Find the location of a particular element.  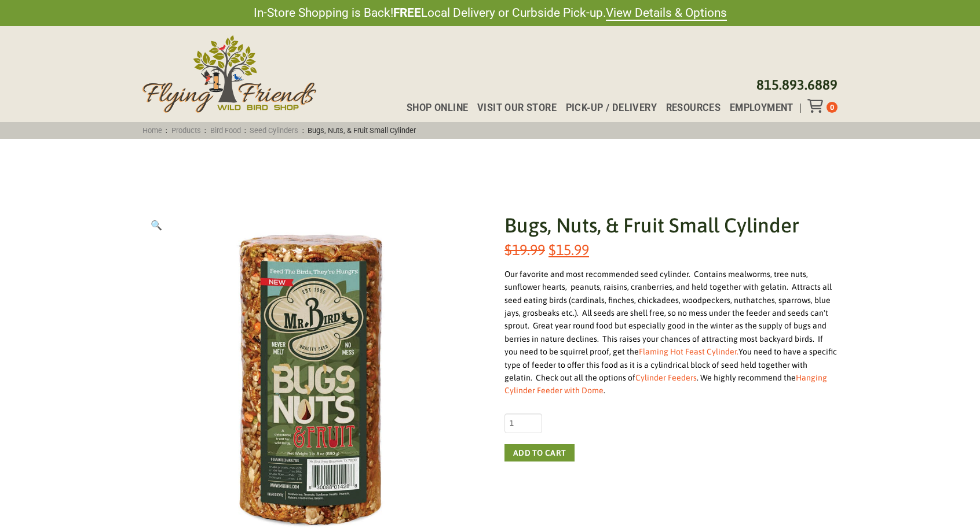

a: Flaming Hot Feast Cylinder. is located at coordinates (688, 352).